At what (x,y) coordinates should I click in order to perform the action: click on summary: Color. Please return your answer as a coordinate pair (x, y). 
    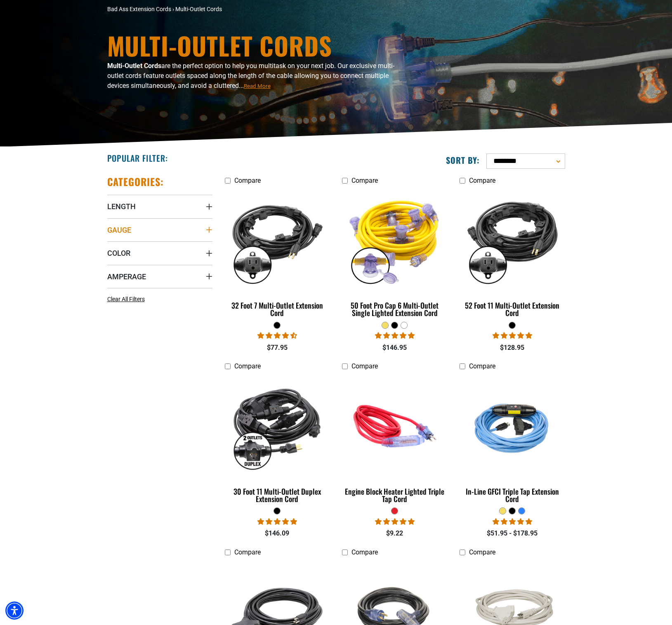
    Looking at the image, I should click on (160, 253).